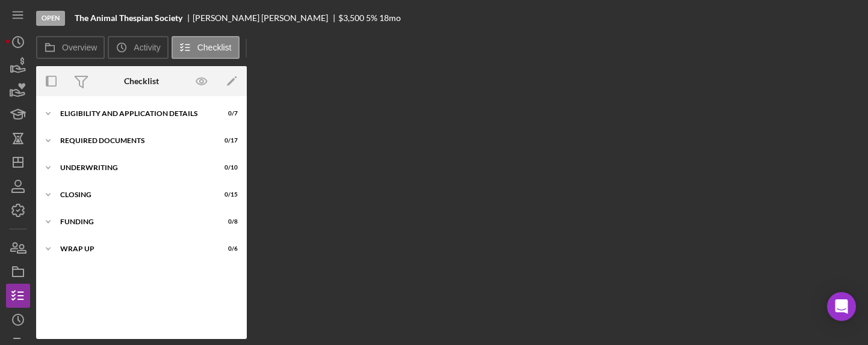 The image size is (868, 345). I want to click on div: Underwriting, so click(134, 168).